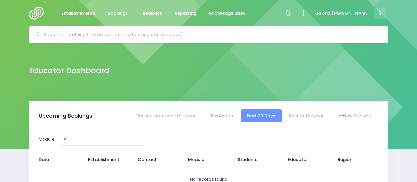  I want to click on a: Next 30 Days, so click(261, 115).